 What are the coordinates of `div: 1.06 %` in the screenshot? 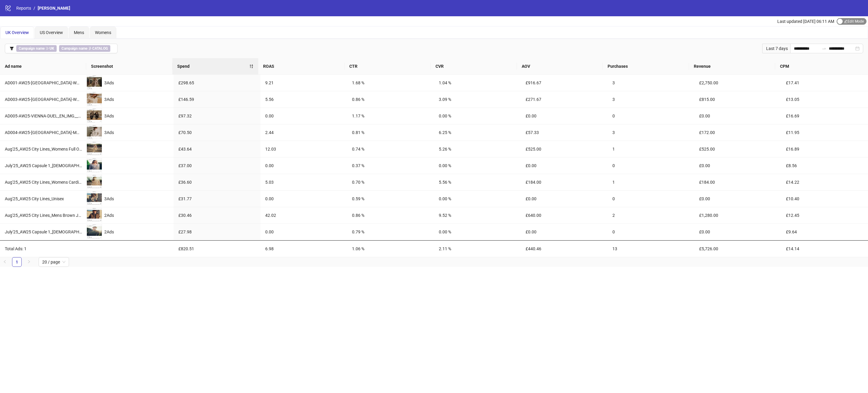 It's located at (391, 249).